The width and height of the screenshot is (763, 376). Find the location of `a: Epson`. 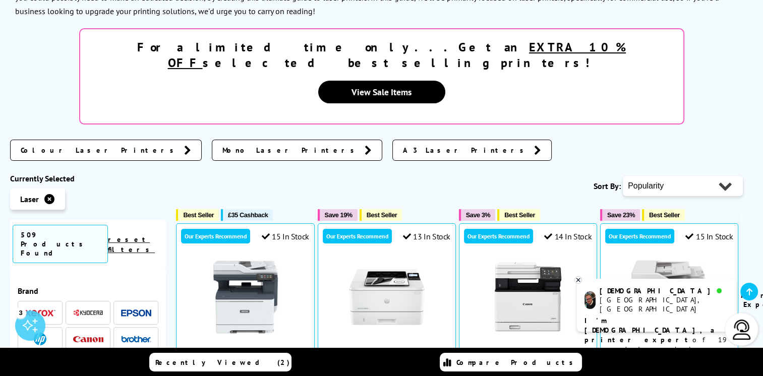

a: Epson is located at coordinates (136, 313).